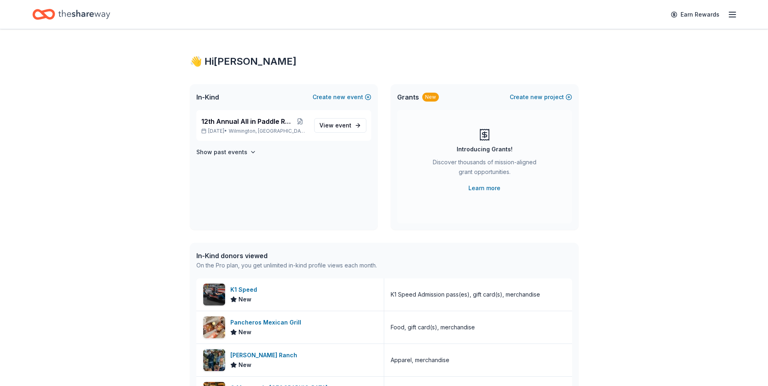 This screenshot has height=386, width=768. Describe the element at coordinates (340, 126) in the screenshot. I see `a: View event` at that location.